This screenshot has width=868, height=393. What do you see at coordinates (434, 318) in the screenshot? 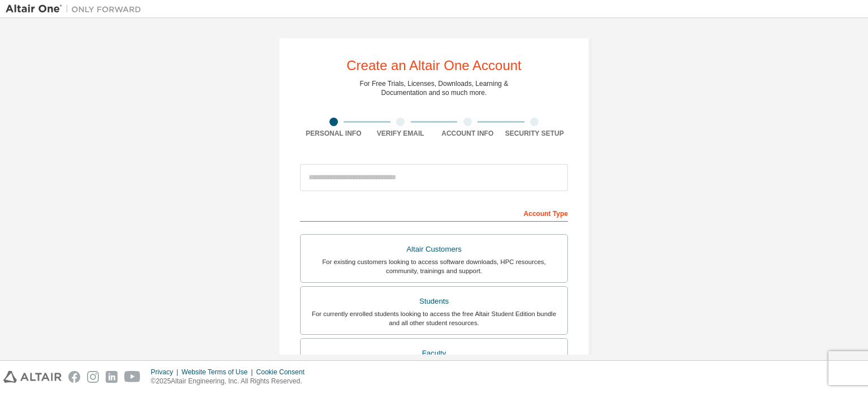
I see `div: For currently enrolled students looking to access the free Altair Student Edition bundle and all ...` at bounding box center [434, 318].